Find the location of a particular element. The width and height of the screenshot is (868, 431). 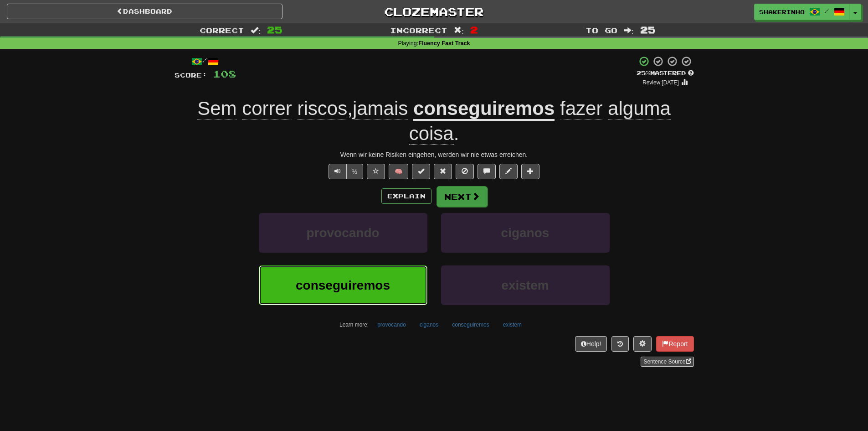

span: riscos is located at coordinates (322, 108).